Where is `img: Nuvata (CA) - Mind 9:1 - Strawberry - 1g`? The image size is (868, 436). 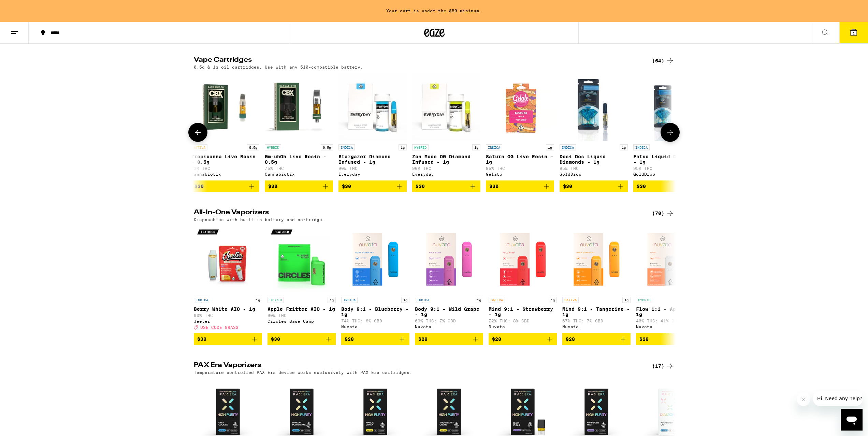 img: Nuvata (CA) - Mind 9:1 - Strawberry - 1g is located at coordinates (523, 259).